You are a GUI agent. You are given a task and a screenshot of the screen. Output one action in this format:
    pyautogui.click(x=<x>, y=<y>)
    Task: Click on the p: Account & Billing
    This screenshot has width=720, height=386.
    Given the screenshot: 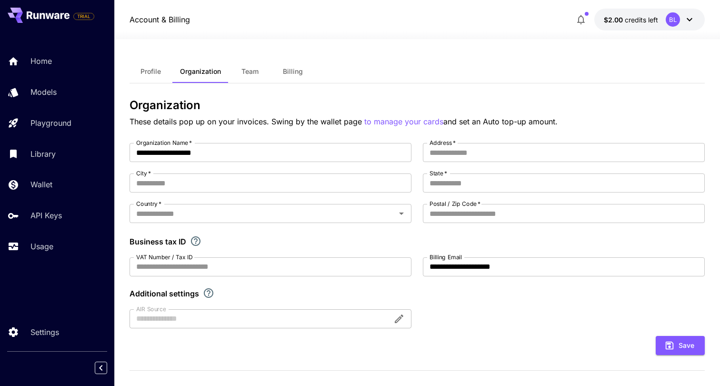 What is the action you would take?
    pyautogui.click(x=159, y=20)
    